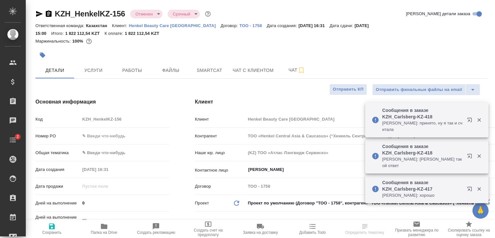 Image resolution: width=495 pixels, height=238 pixels. I want to click on p: Договор:, so click(230, 25).